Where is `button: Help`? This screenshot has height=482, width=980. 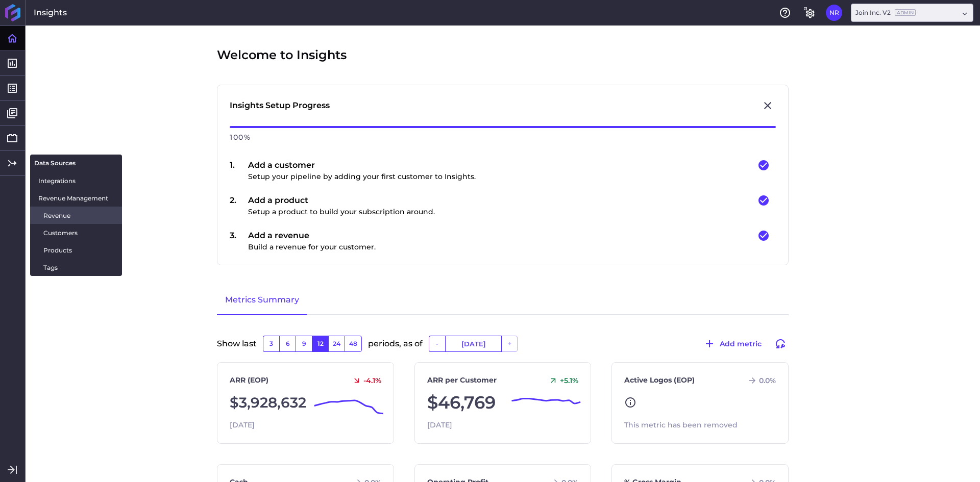 button: Help is located at coordinates (785, 12).